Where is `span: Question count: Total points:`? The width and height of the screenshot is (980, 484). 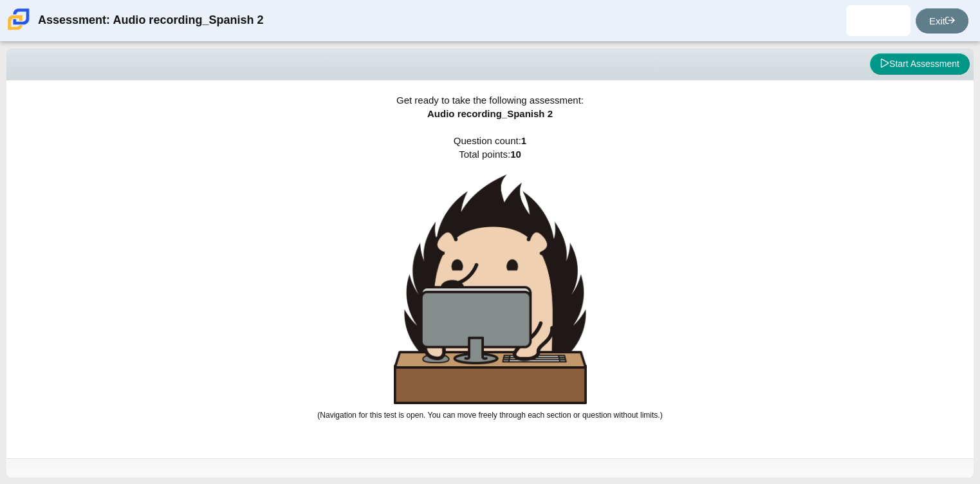
span: Question count: Total points: is located at coordinates (490, 278).